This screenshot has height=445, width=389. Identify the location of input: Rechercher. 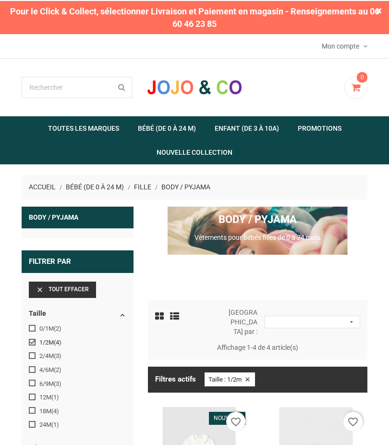
(77, 86).